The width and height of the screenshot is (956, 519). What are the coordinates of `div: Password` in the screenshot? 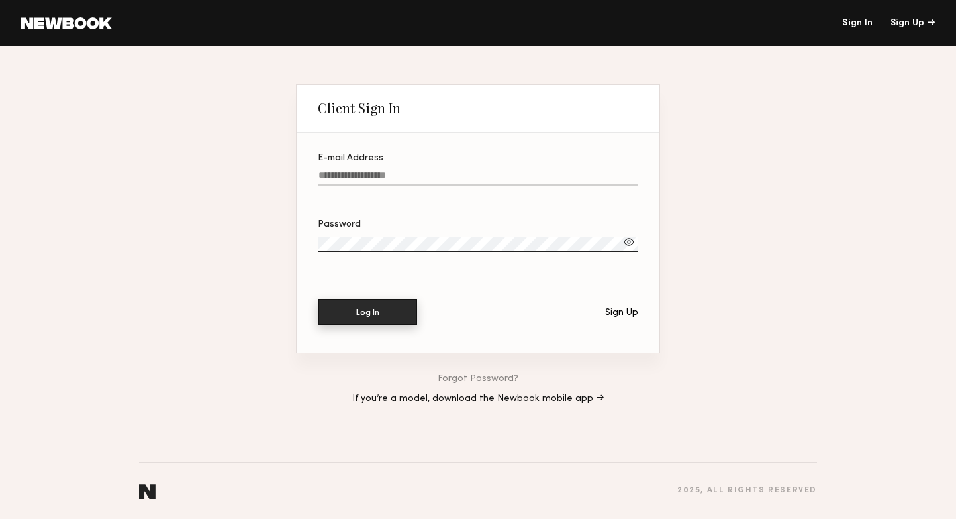 It's located at (478, 225).